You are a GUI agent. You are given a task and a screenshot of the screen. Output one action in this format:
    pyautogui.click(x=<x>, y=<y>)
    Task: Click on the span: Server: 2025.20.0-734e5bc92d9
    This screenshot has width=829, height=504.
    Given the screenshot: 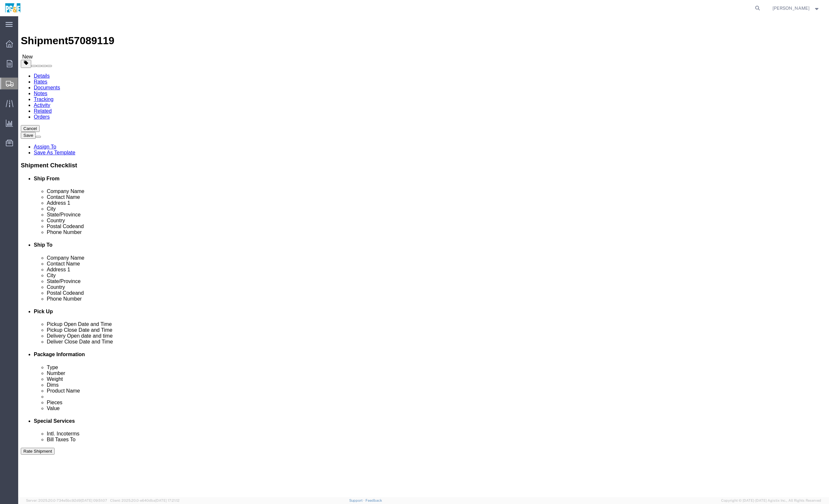 What is the action you would take?
    pyautogui.click(x=67, y=500)
    